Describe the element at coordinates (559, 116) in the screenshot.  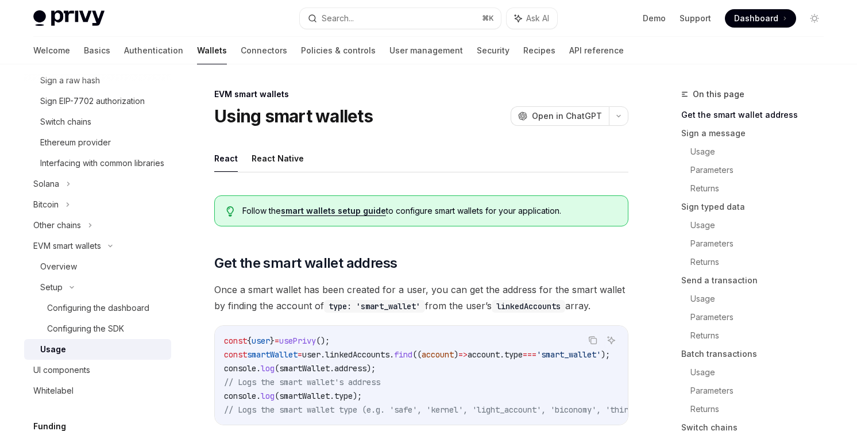
I see `button: Open in ChatGPT` at that location.